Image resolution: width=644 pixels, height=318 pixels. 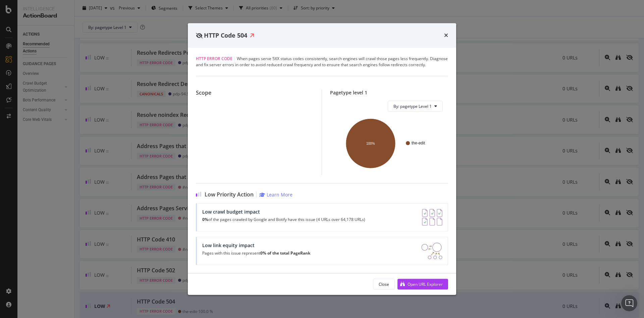 I want to click on div: A chart., so click(x=389, y=143).